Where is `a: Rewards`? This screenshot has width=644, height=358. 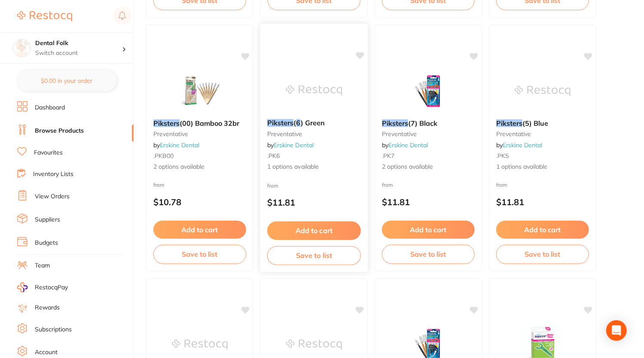
a: Rewards is located at coordinates (47, 308).